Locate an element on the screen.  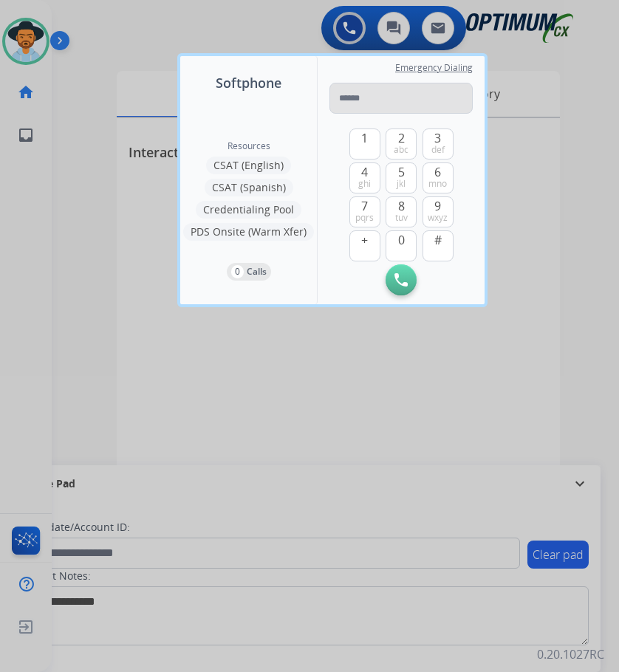
button: 2abc is located at coordinates (401, 144).